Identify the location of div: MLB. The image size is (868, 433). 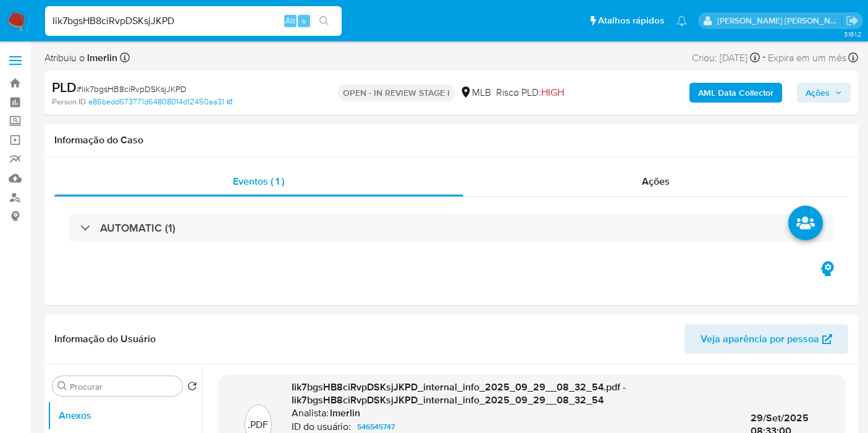
(475, 93).